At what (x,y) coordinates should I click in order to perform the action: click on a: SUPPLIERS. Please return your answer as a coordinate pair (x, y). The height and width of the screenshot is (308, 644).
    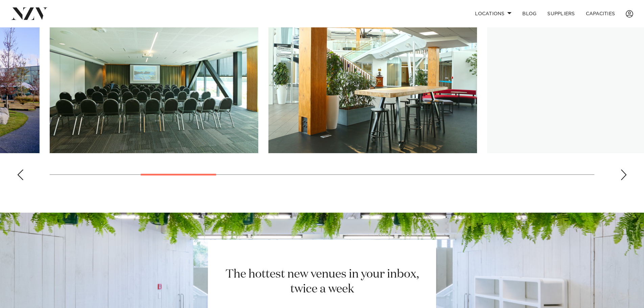
    Looking at the image, I should click on (561, 13).